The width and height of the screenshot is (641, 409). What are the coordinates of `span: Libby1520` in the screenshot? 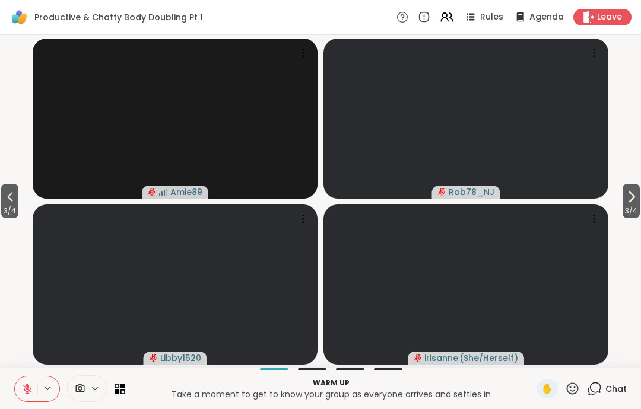 It's located at (180, 358).